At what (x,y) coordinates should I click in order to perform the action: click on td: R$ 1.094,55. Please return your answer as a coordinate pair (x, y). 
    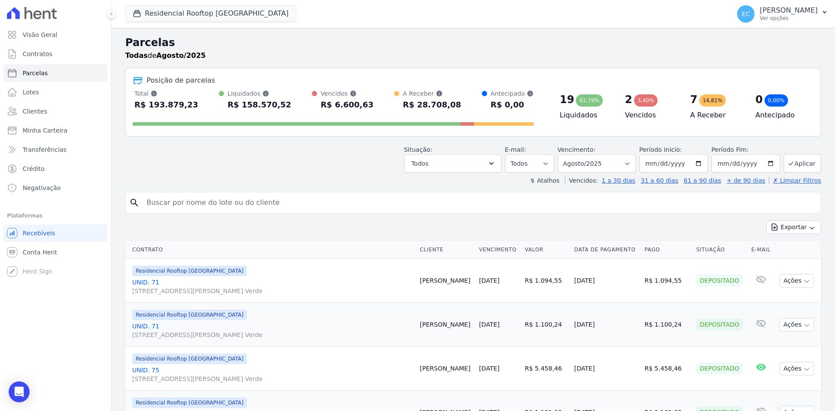
    Looking at the image, I should click on (667, 281).